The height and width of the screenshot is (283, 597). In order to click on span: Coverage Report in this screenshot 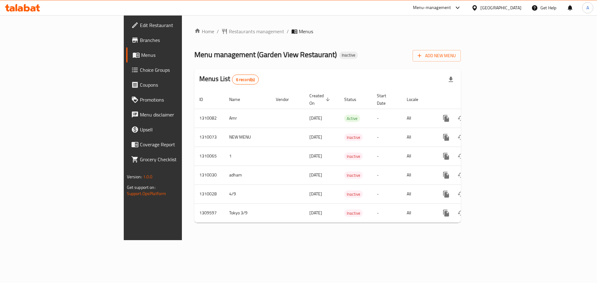, I will do `click(179, 145)`.